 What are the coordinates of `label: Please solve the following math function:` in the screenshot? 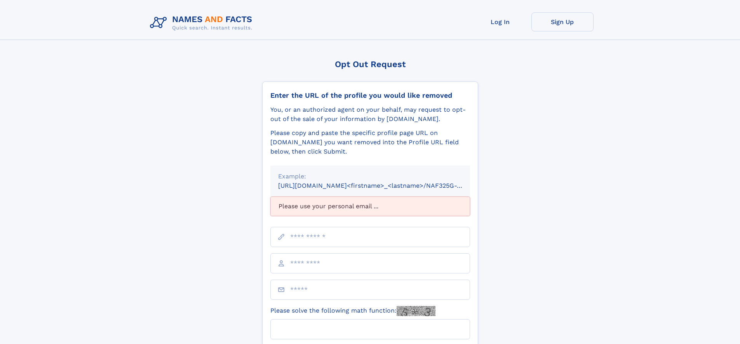 It's located at (353, 311).